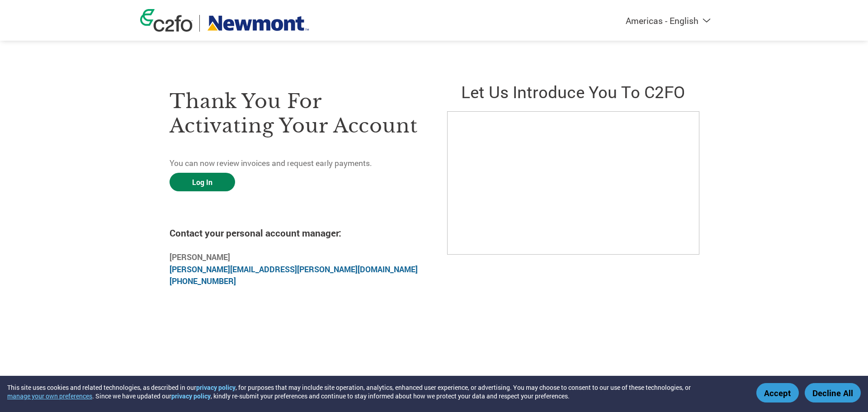 The image size is (868, 412). What do you see at coordinates (166, 20) in the screenshot?
I see `img: c2fo logo` at bounding box center [166, 20].